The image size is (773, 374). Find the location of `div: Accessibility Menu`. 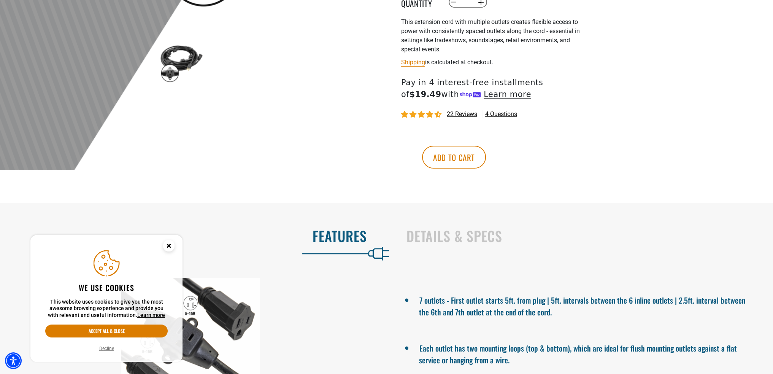

div: Accessibility Menu is located at coordinates (13, 361).